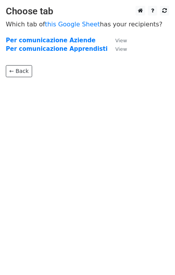  What do you see at coordinates (72, 24) in the screenshot?
I see `a: this Google Sheet` at bounding box center [72, 24].